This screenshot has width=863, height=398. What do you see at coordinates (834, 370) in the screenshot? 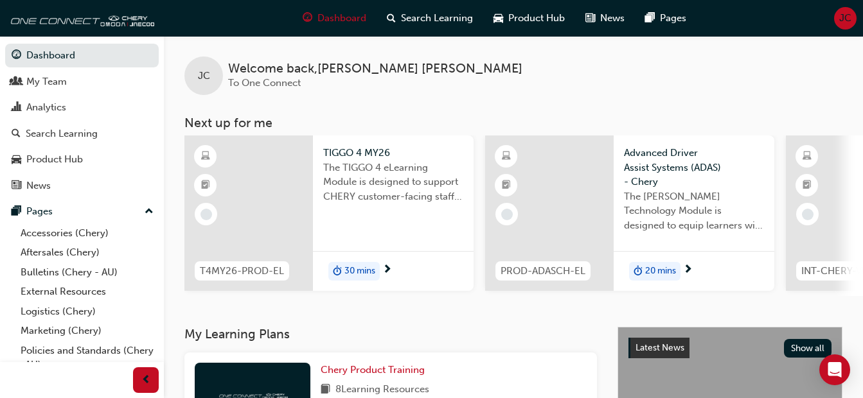
I see `div: Open Intercom Messenger` at bounding box center [834, 370].